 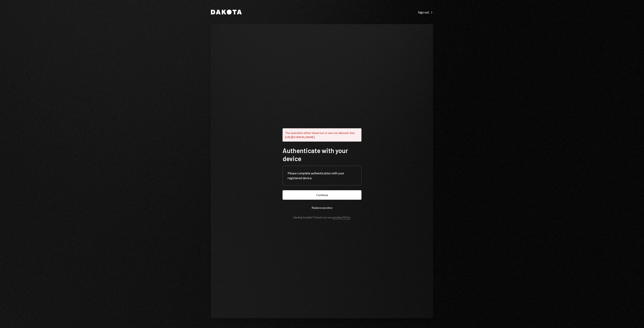 I want to click on div: Please complete authentication with your registered device., so click(x=322, y=175).